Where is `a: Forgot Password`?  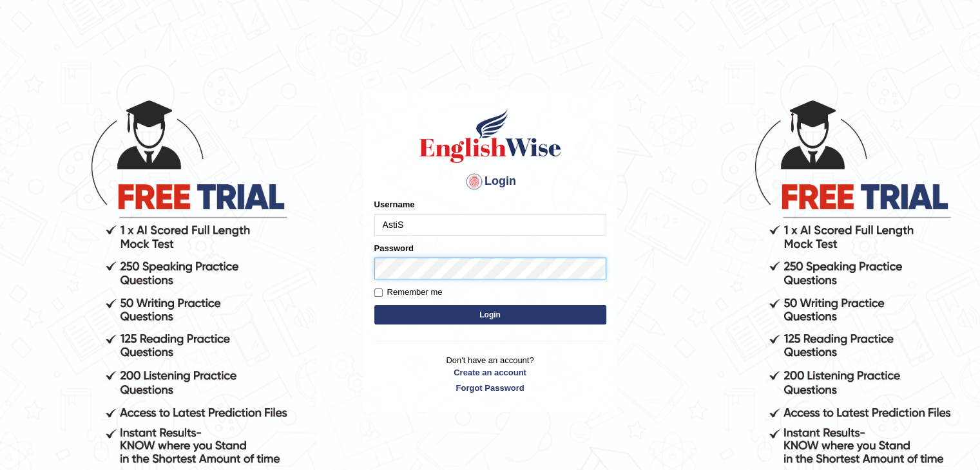 a: Forgot Password is located at coordinates (490, 388).